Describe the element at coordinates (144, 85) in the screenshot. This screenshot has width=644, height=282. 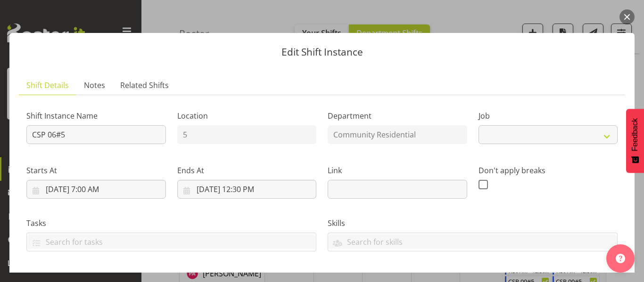
I see `span: Related Shifts` at that location.